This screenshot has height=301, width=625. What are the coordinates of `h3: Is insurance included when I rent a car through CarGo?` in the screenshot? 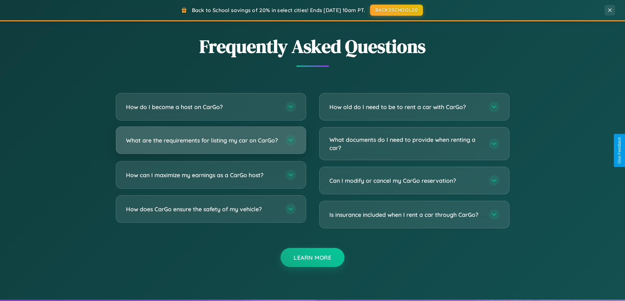 It's located at (406, 215).